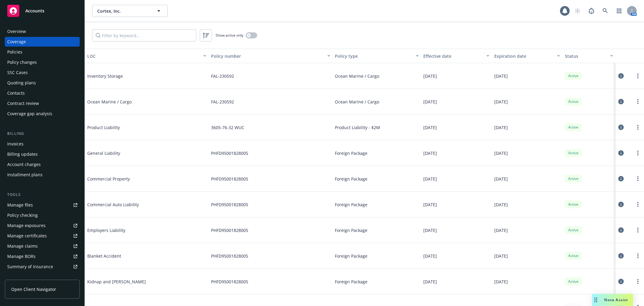 The height and width of the screenshot is (306, 644). Describe the element at coordinates (30, 267) in the screenshot. I see `div: Summary of insurance` at that location.